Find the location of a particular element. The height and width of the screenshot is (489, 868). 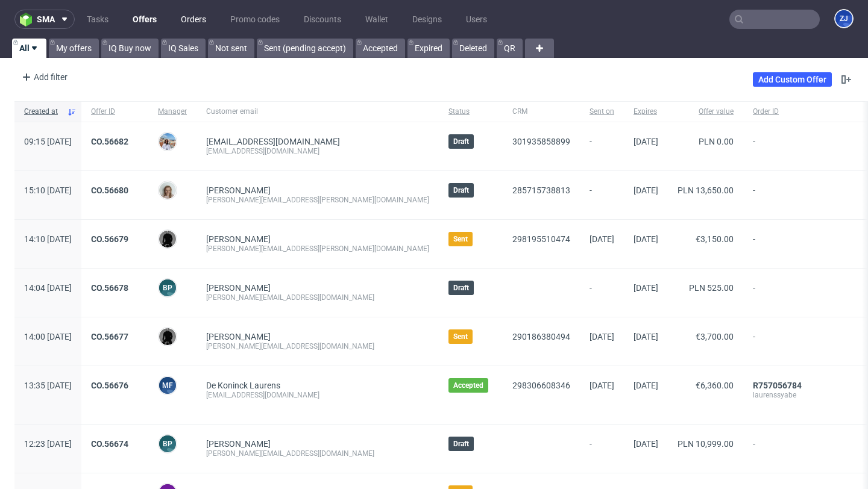

a: Expired is located at coordinates (428, 48).